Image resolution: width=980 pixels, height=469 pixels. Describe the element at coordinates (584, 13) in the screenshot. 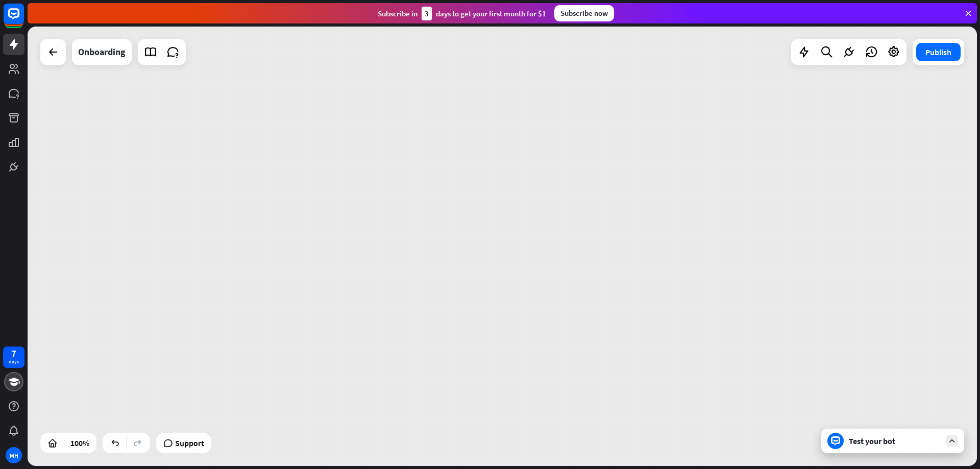

I see `div: Subscribe now` at that location.